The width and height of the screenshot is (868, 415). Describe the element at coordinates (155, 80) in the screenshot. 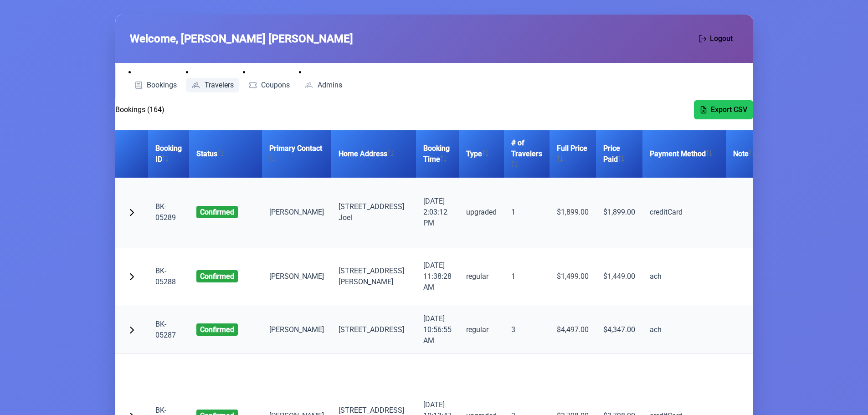

I see `li: Bookings` at that location.